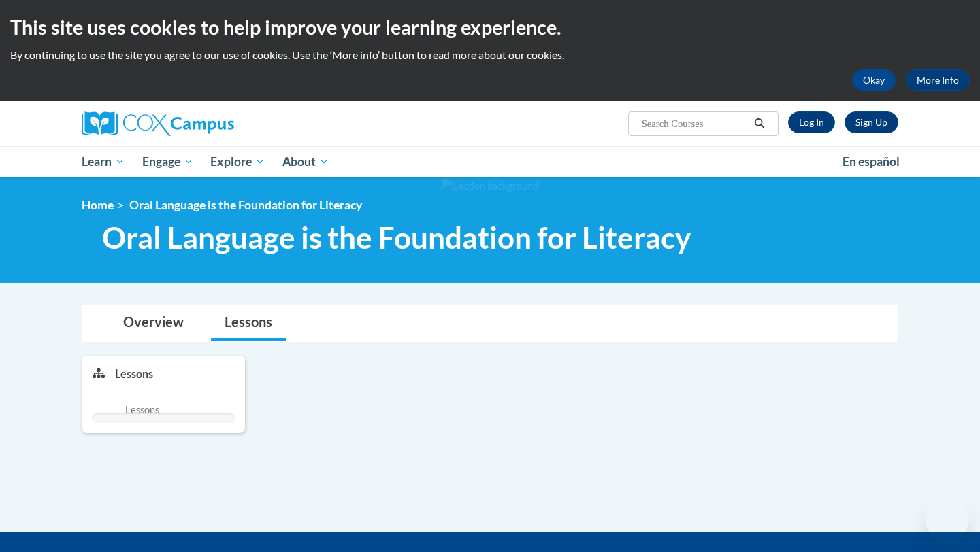 This screenshot has width=980, height=552. Describe the element at coordinates (874, 80) in the screenshot. I see `button: Okay` at that location.